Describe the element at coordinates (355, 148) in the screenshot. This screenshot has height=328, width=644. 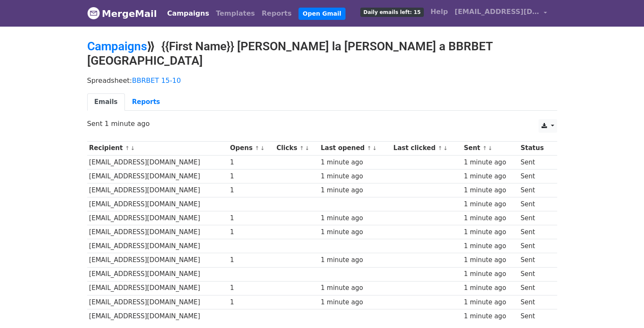
I see `th: Last opened` at that location.